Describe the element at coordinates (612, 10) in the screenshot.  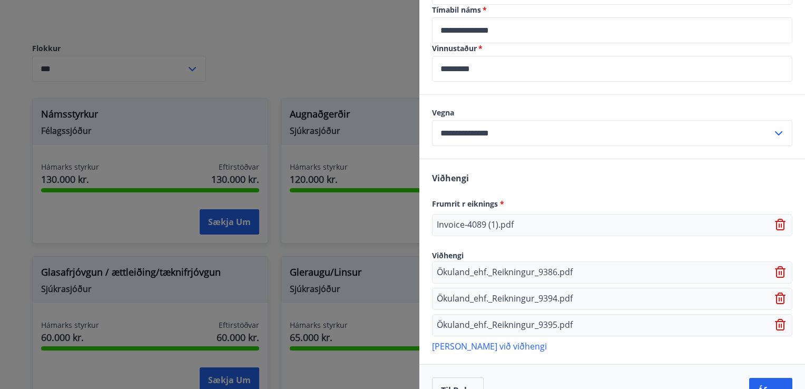
I see `label: Tímabil náms` at that location.